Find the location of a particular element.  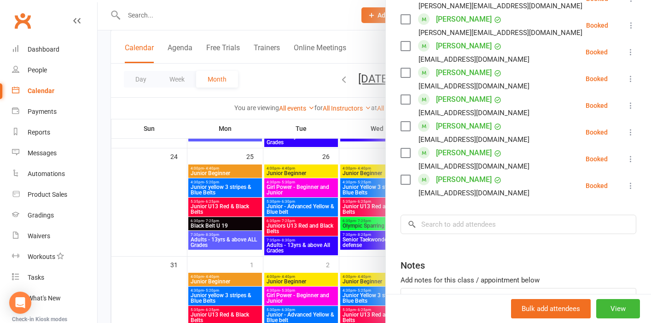

a: Gradings is located at coordinates (54, 215).